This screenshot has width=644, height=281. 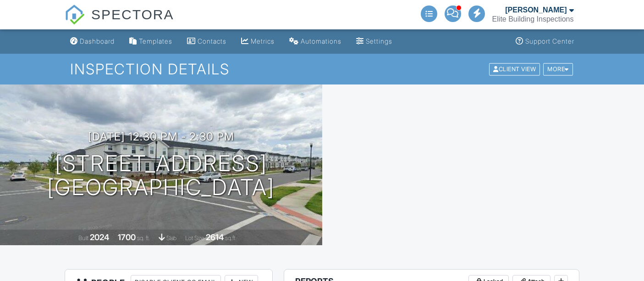 What do you see at coordinates (374, 42) in the screenshot?
I see `a: Settings` at bounding box center [374, 42].